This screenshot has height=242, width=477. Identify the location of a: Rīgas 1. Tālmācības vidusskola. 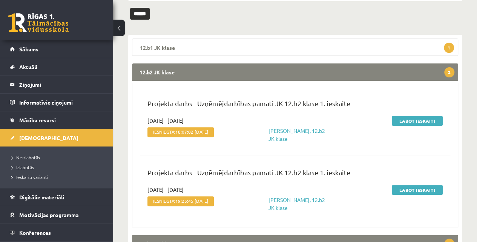
(38, 23).